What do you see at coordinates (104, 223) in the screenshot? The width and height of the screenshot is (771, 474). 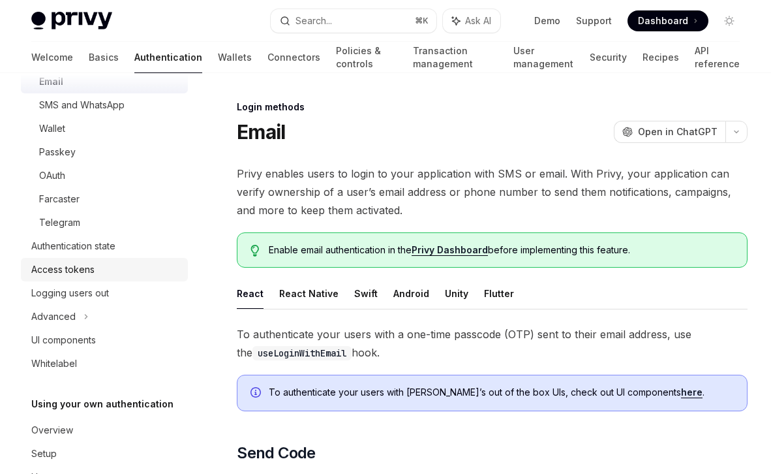 I see `a: Telegram` at bounding box center [104, 223].